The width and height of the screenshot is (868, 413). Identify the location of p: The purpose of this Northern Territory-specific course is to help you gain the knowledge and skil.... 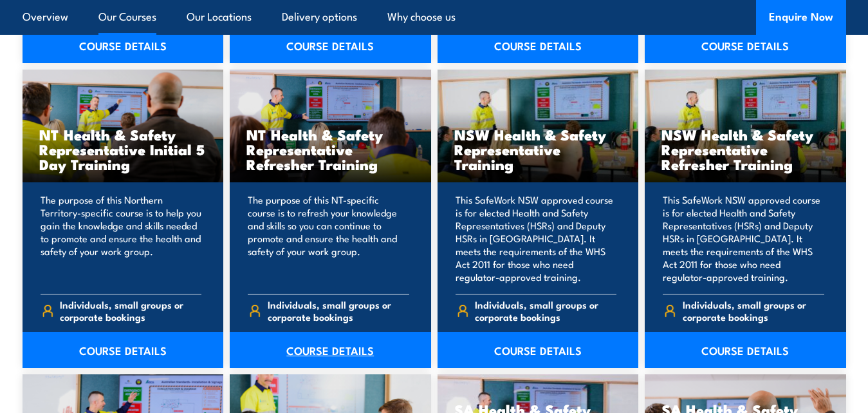
(121, 238).